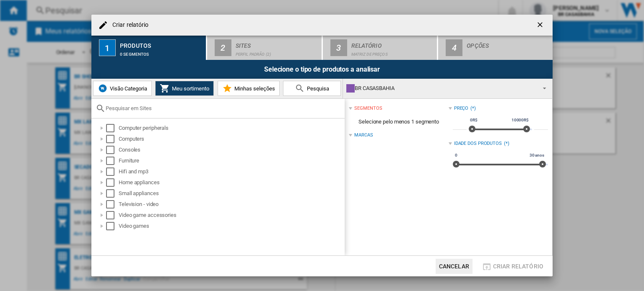  Describe the element at coordinates (122, 88) in the screenshot. I see `button: Visão Categoria` at that location.